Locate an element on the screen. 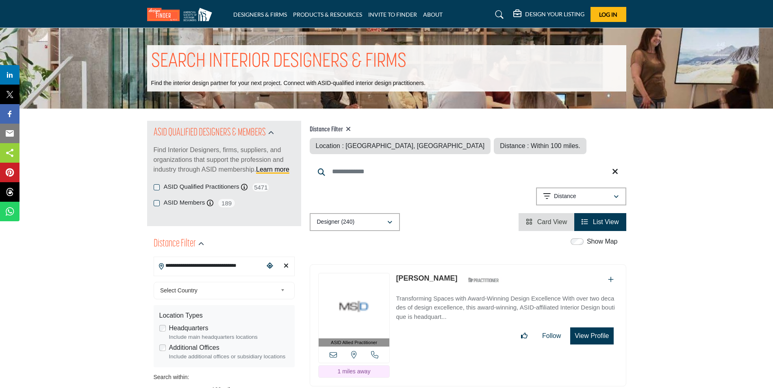 This screenshot has width=773, height=388. button: View Profile is located at coordinates (591, 336).